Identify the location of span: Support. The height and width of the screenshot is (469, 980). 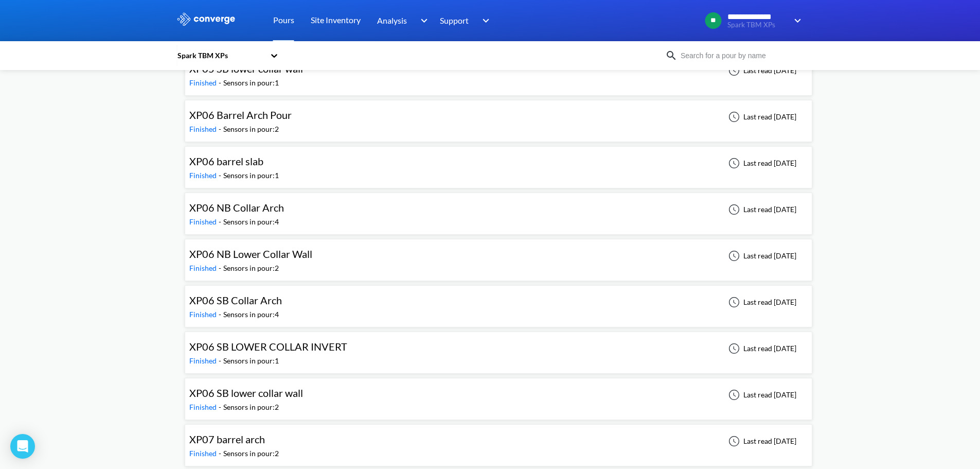
(454, 20).